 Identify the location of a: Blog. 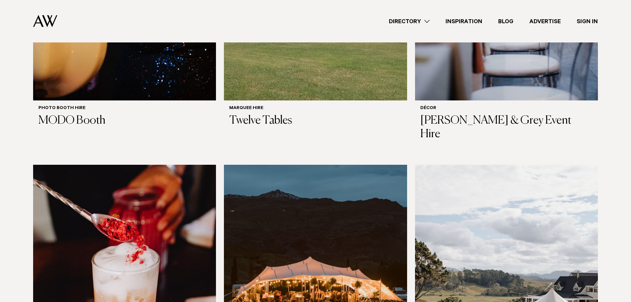
(506, 21).